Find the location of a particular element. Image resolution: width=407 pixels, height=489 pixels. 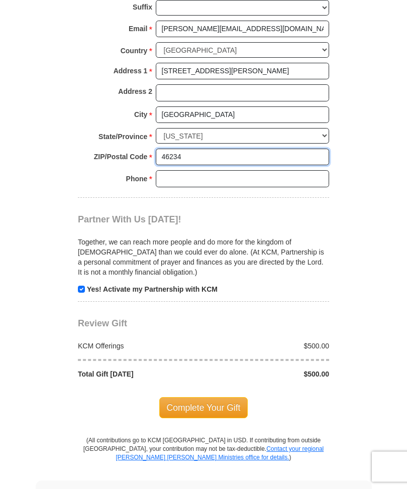

strong: Address 1 is located at coordinates (131, 71).